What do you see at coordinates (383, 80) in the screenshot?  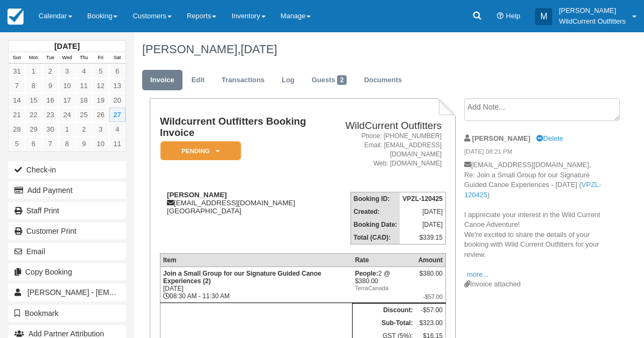 I see `a: Documents` at bounding box center [383, 80].